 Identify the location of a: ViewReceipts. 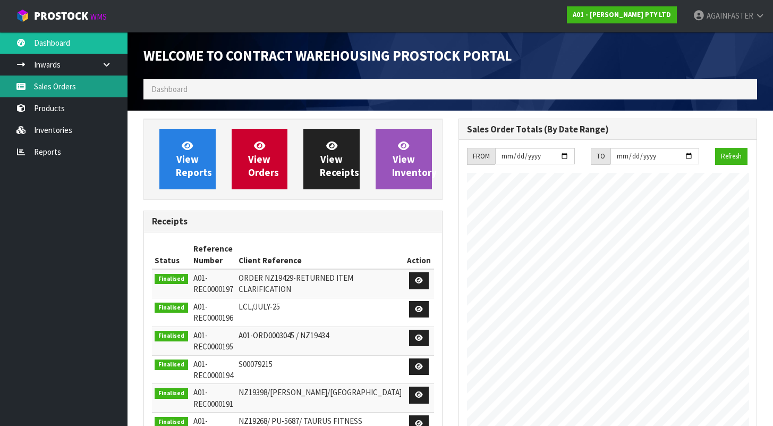
(331, 159).